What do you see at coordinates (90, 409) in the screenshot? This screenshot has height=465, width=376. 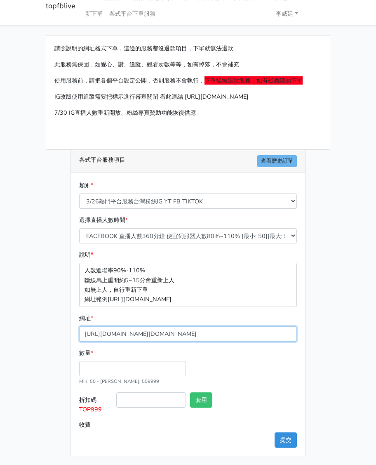 I see `span: TOP999` at bounding box center [90, 409].